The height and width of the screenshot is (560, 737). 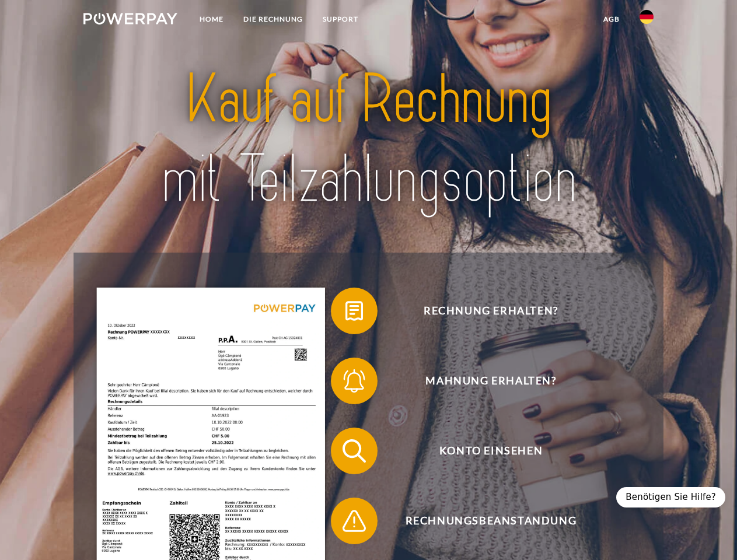 I want to click on button: Rechnung erhalten?, so click(x=483, y=310).